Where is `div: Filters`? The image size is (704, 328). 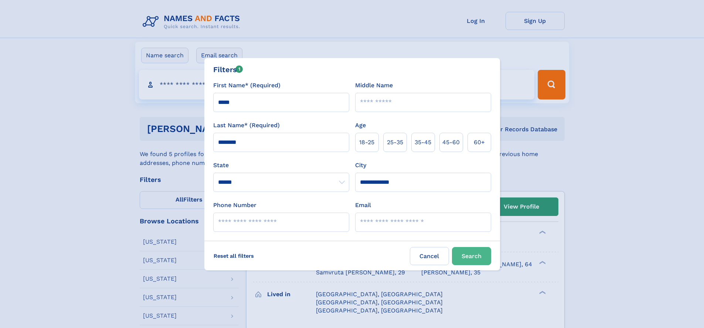 div: Filters is located at coordinates (228, 69).